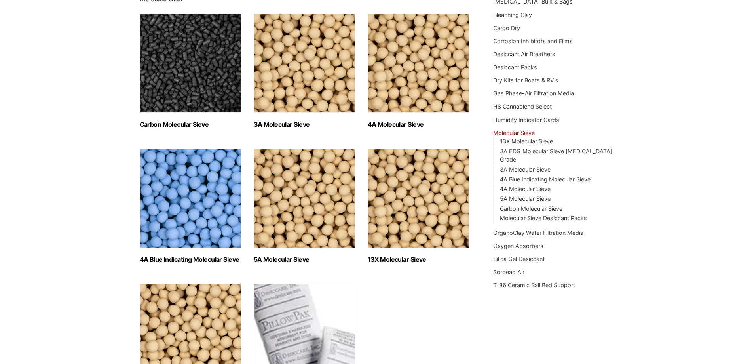 This screenshot has height=364, width=754. Describe the element at coordinates (509, 272) in the screenshot. I see `a: Sorbead Air` at that location.